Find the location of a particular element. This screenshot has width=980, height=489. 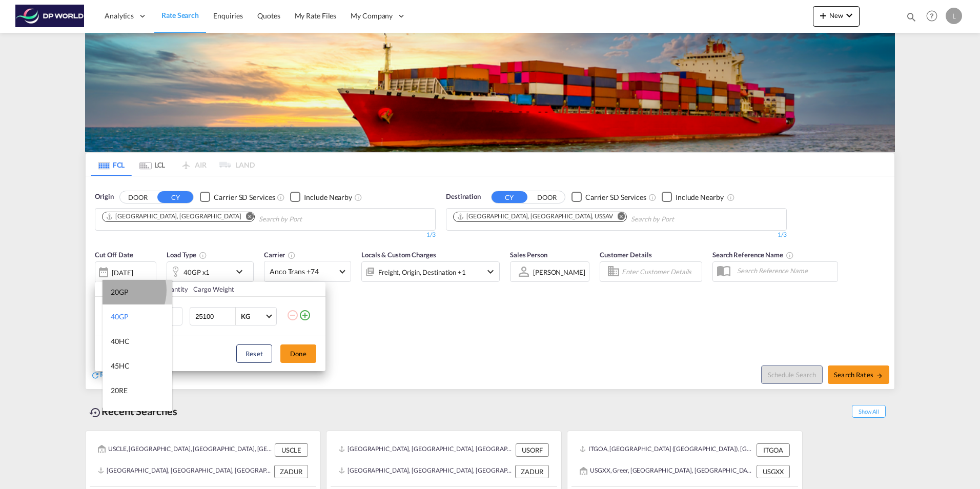

div: 40RE is located at coordinates (119, 415).